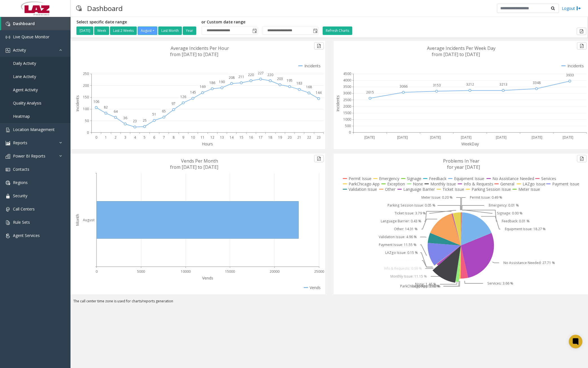 This screenshot has height=368, width=588. What do you see at coordinates (571, 8) in the screenshot?
I see `a: Logout` at bounding box center [571, 8].